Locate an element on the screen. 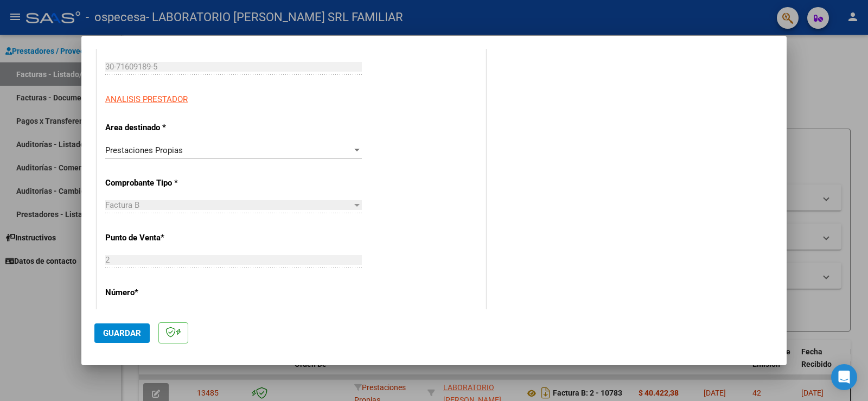  span: Factura B is located at coordinates (122, 205).